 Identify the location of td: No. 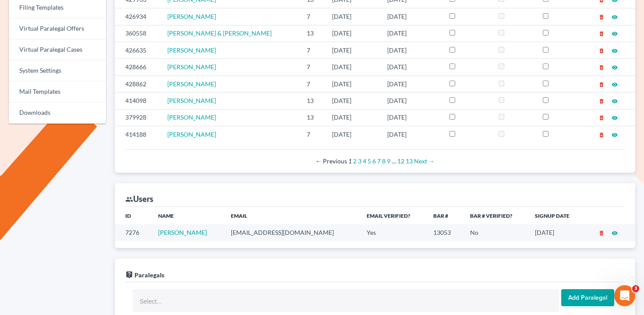
(496, 232).